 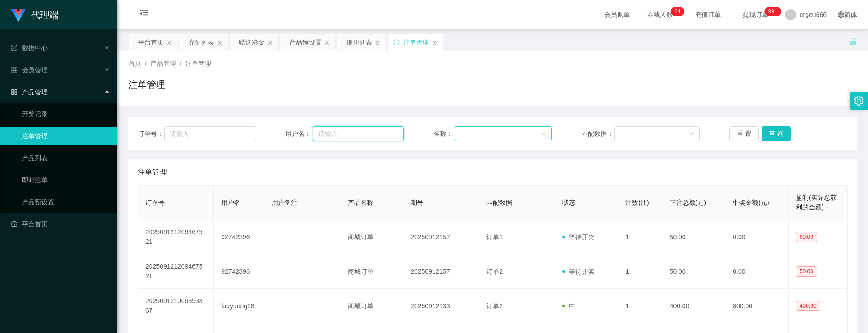 What do you see at coordinates (776, 133) in the screenshot?
I see `button: 查 询` at bounding box center [776, 133].